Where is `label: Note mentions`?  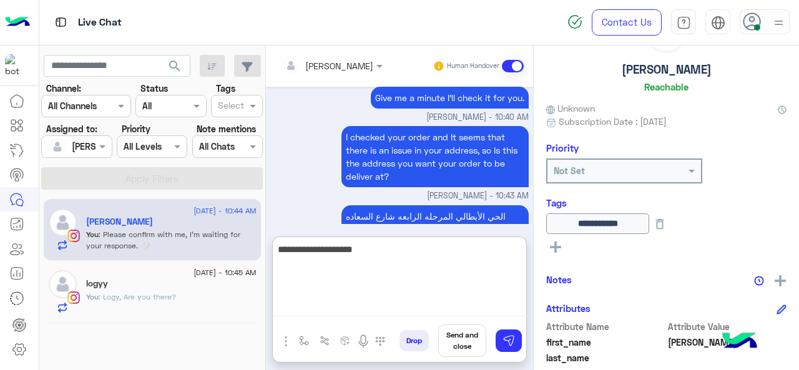 label: Note mentions is located at coordinates (226, 129).